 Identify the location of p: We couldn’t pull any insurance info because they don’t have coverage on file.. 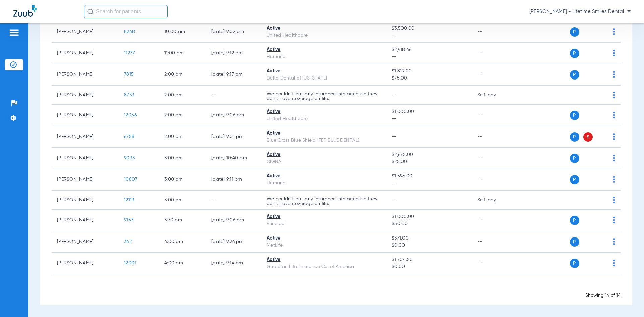
(324, 201).